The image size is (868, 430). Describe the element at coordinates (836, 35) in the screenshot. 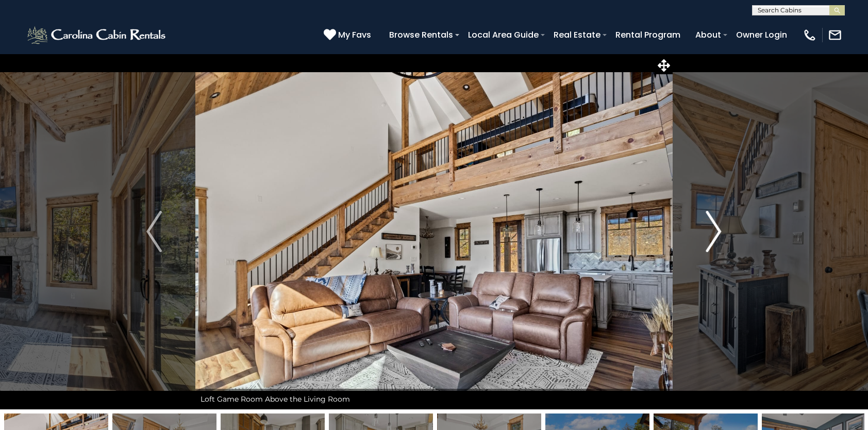

I see `img: mail-regular-white.png` at that location.